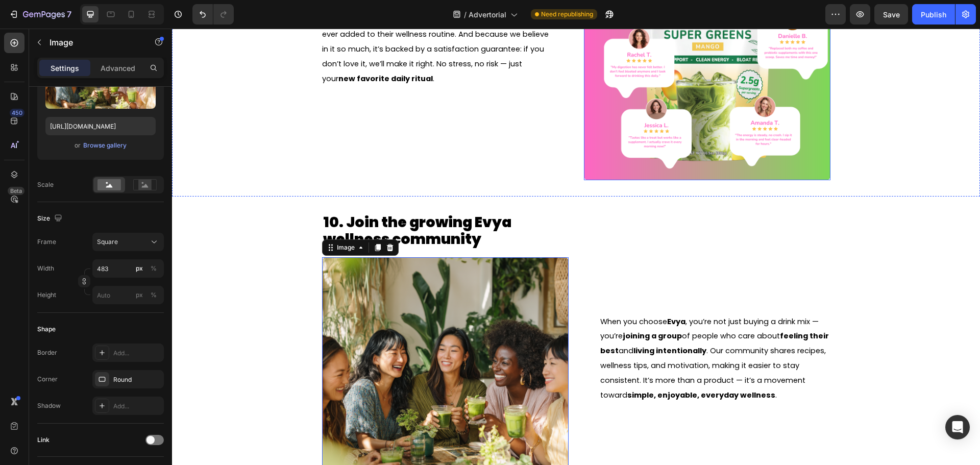 This screenshot has height=465, width=980. Describe the element at coordinates (69, 14) in the screenshot. I see `p: 7` at that location.